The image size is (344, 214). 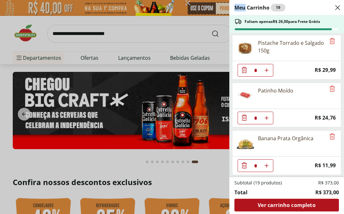 What do you see at coordinates (325, 70) in the screenshot?
I see `span: R$ 29,99` at bounding box center [325, 70].